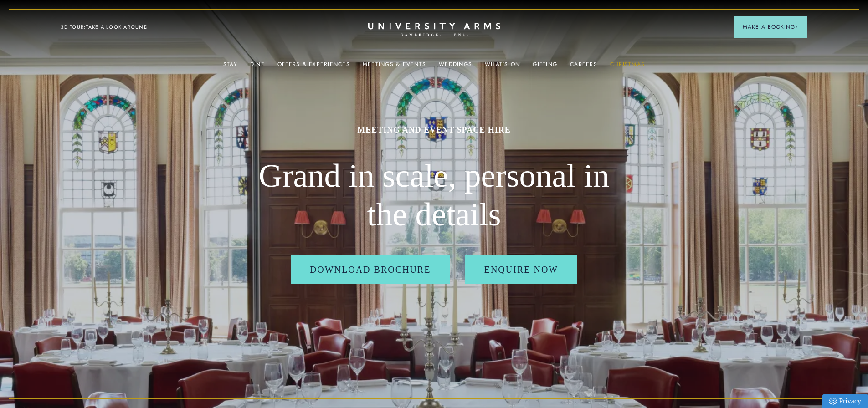 The width and height of the screenshot is (868, 408). What do you see at coordinates (771, 27) in the screenshot?
I see `span: Make a Booking` at bounding box center [771, 27].